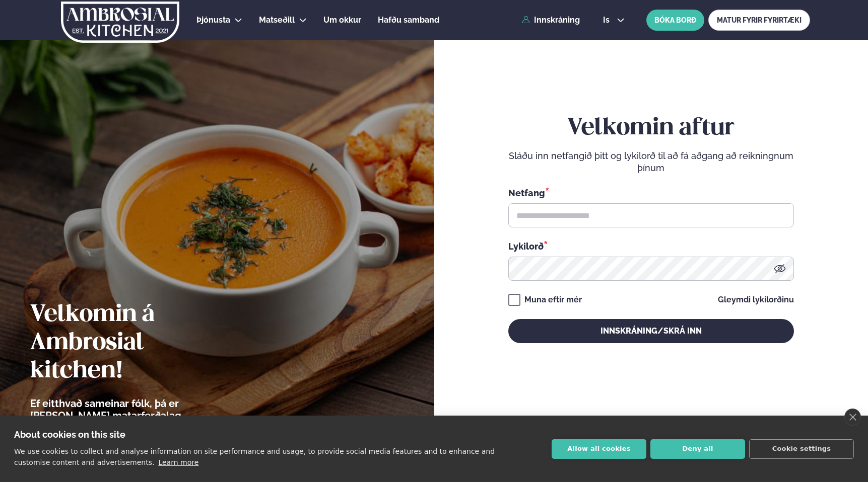  What do you see at coordinates (651, 162) in the screenshot?
I see `p: Sláðu inn netfangið þitt og lykilorð til að fá aðgang að reikningnum þínum` at bounding box center [651, 162].